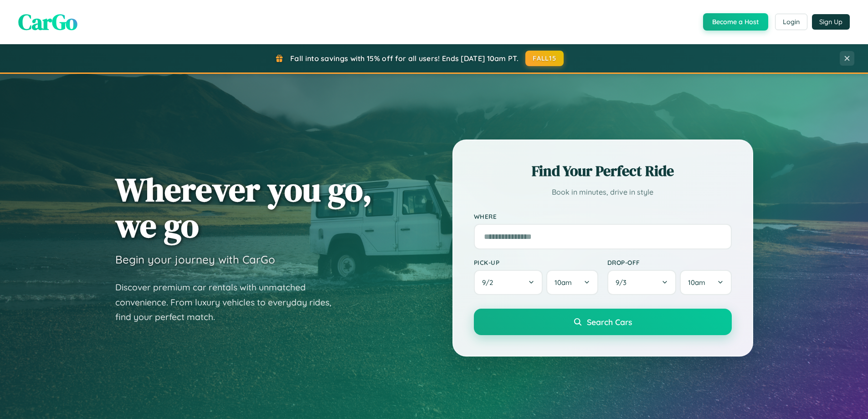 The width and height of the screenshot is (868, 419). What do you see at coordinates (669, 263) in the screenshot?
I see `label: Drop-off` at bounding box center [669, 263].